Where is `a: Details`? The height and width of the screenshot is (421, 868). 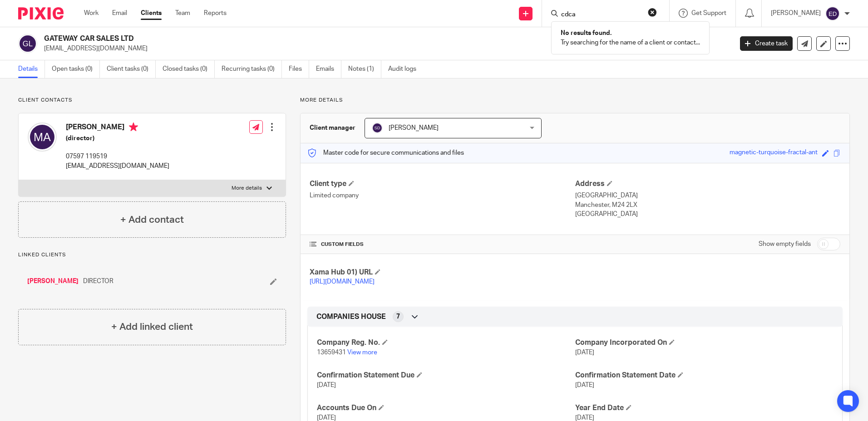 a: Details is located at coordinates (31, 69).